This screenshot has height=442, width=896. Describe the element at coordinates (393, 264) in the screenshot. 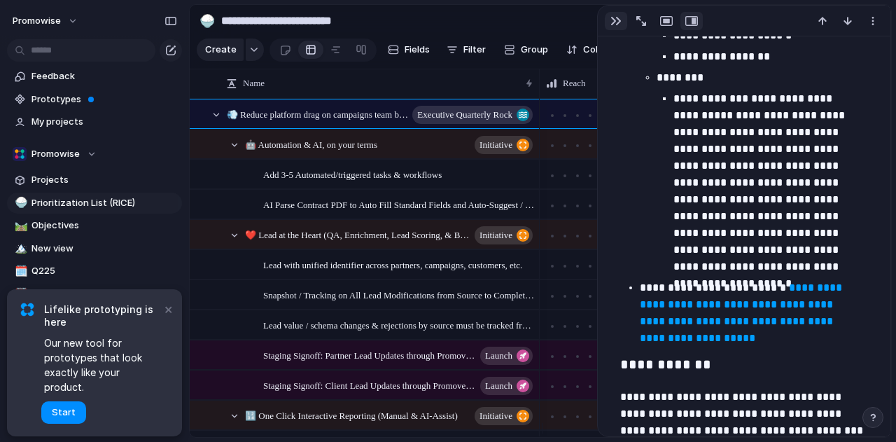

I see `span: Lead with unified identifier across partners, campaigns, customers, etc.` at that location.